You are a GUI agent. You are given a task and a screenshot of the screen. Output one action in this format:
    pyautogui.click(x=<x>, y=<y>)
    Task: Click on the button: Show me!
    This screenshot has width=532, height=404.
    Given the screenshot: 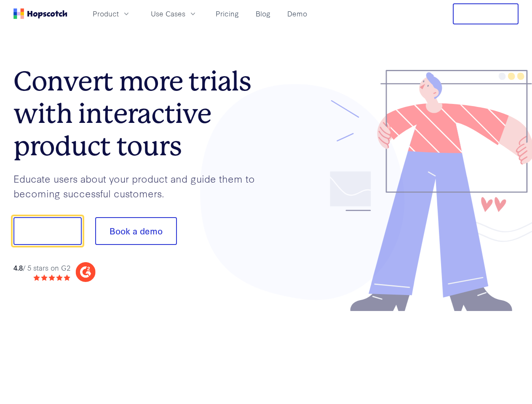 What is the action you would take?
    pyautogui.click(x=47, y=231)
    